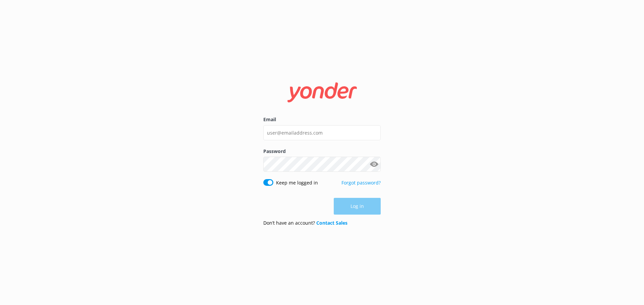 The image size is (644, 305). I want to click on label: Keep me logged in, so click(297, 183).